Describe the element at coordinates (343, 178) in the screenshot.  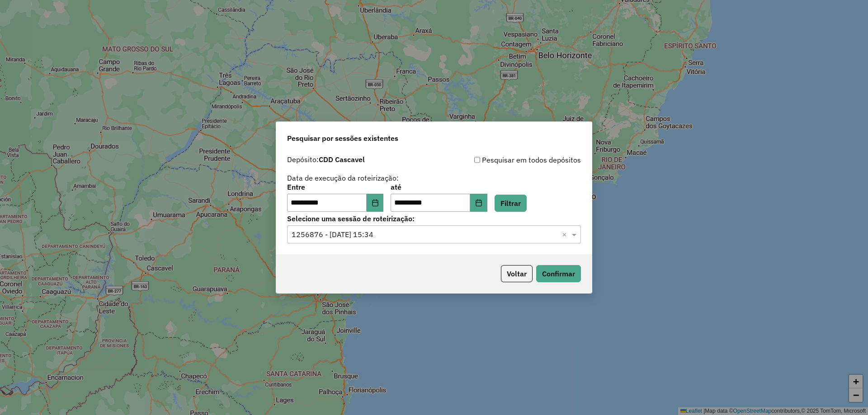
I see `label: Data de execução da roteirização:` at that location.